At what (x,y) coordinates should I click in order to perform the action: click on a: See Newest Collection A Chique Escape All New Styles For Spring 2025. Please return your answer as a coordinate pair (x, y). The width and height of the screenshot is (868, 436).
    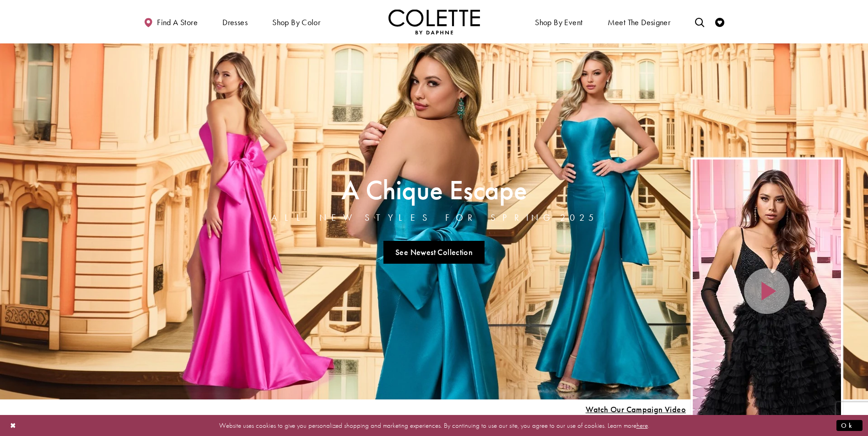
    Looking at the image, I should click on (434, 253).